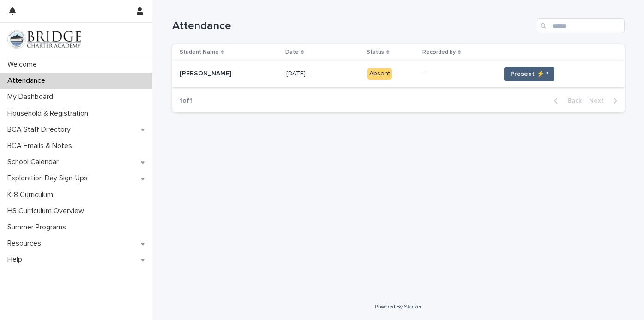 Image resolution: width=644 pixels, height=320 pixels. Describe the element at coordinates (353, 26) in the screenshot. I see `h1: Attendance` at that location.